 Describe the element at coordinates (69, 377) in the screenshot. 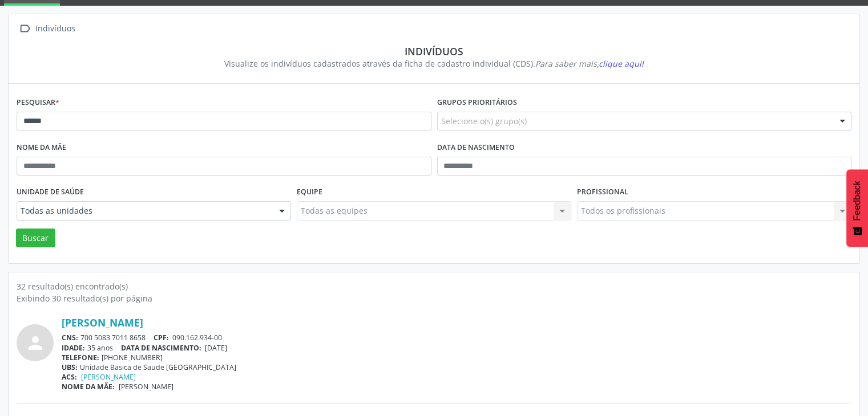

I see `span: ACS:` at that location.